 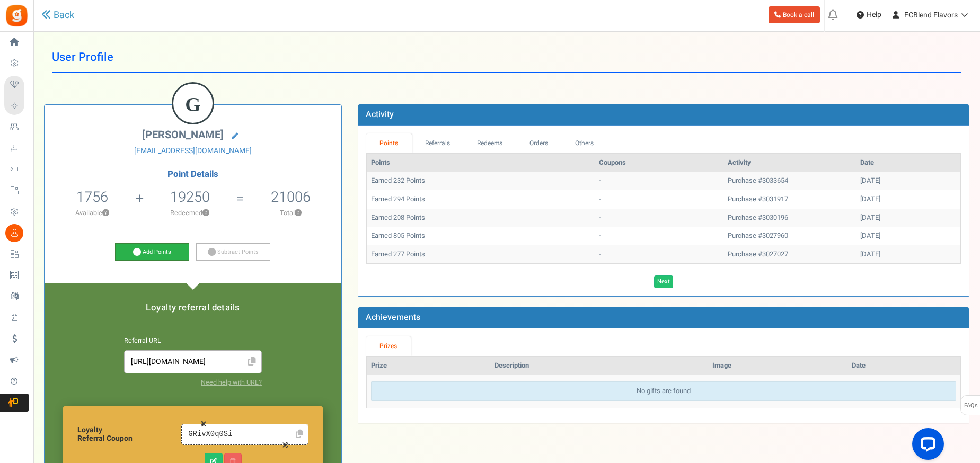 I want to click on span: Help, so click(x=872, y=15).